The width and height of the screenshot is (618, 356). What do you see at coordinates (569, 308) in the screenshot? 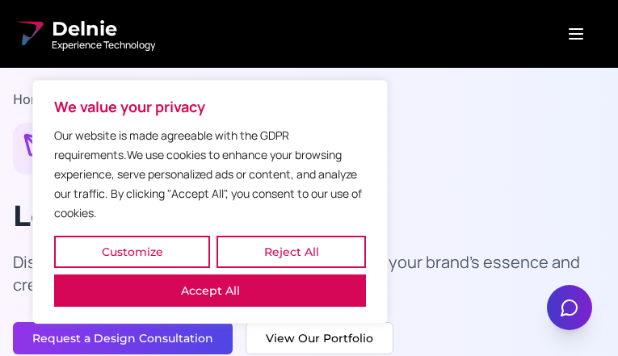
I see `button: Open chat` at bounding box center [569, 308].